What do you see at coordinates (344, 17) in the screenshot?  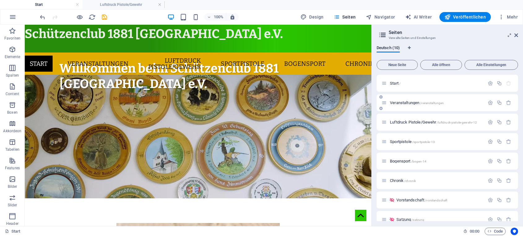 I see `span: Seiten` at bounding box center [344, 17].